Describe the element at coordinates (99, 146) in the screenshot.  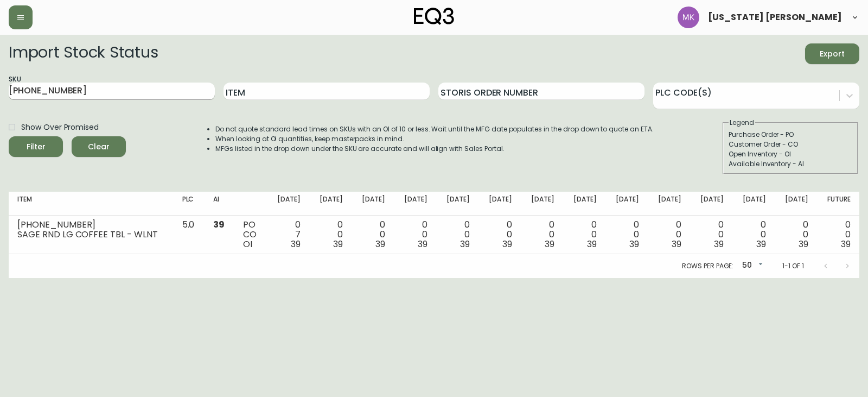
I see `span: Clear` at that location.